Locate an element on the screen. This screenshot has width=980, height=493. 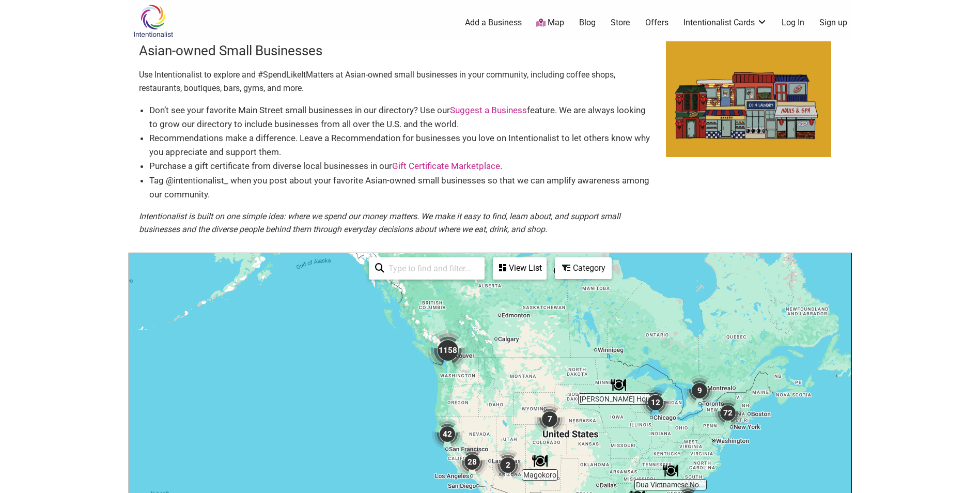
div: 42 is located at coordinates (447, 434).